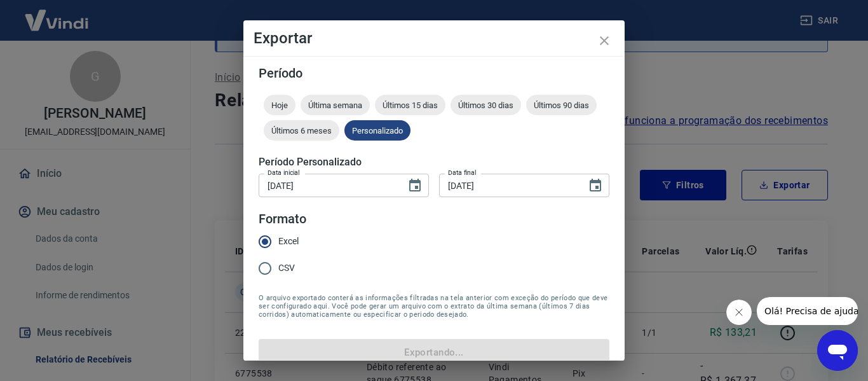  Describe the element at coordinates (287, 268) in the screenshot. I see `span: CSV` at that location.